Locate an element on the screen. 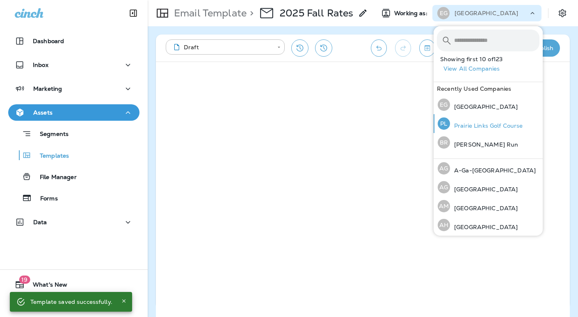  p: Data is located at coordinates (40, 222).